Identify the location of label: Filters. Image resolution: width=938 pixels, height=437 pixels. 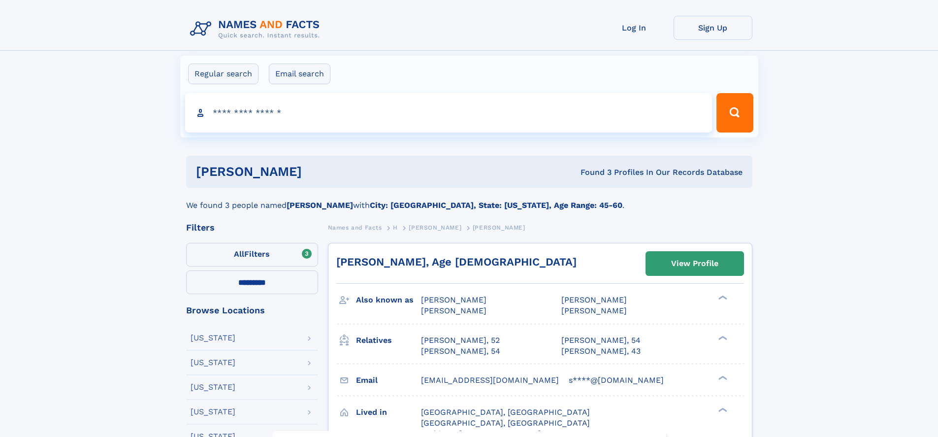
(252, 255).